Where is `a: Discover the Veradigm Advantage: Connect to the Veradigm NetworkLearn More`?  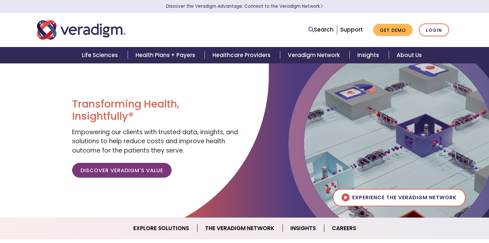 a: Discover the Veradigm Advantage: Connect to the Veradigm NetworkLearn More is located at coordinates (244, 6).